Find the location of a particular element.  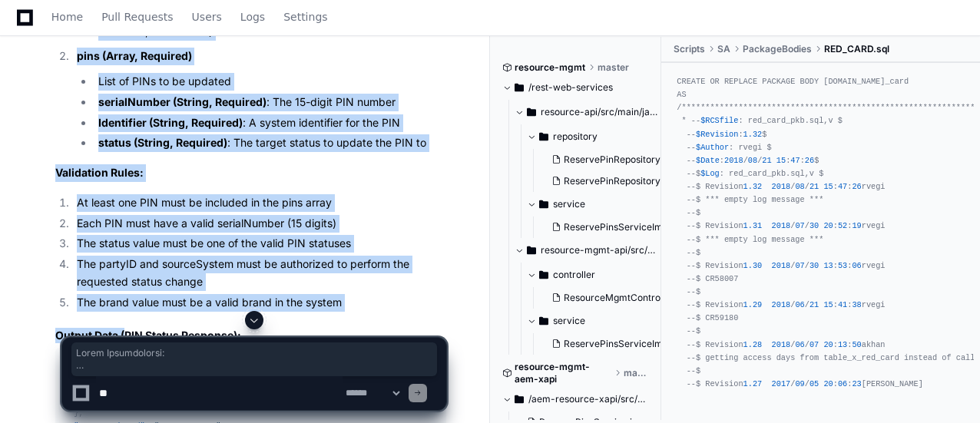

button: resource-mgmt-api/src/main/java/com/tracfone/resourcemgmt is located at coordinates (588, 250).